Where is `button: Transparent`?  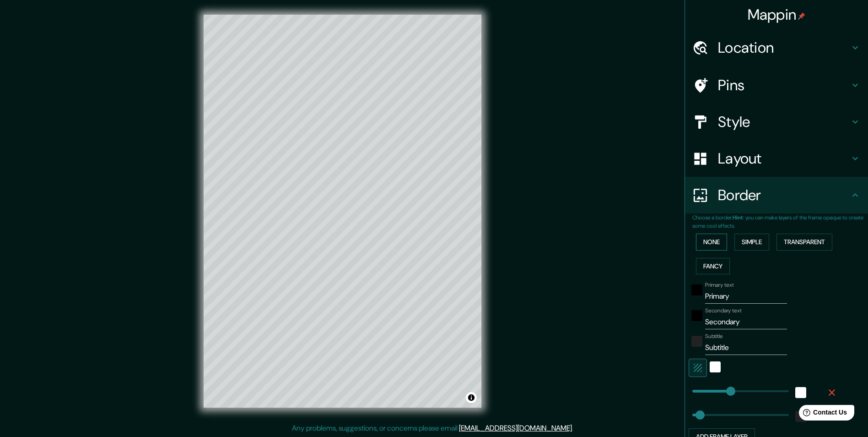 button: Transparent is located at coordinates (805, 242).